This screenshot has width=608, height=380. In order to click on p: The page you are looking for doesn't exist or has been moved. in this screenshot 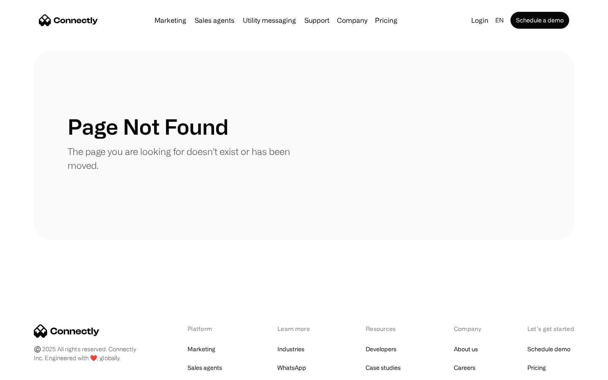, I will do `click(186, 158)`.